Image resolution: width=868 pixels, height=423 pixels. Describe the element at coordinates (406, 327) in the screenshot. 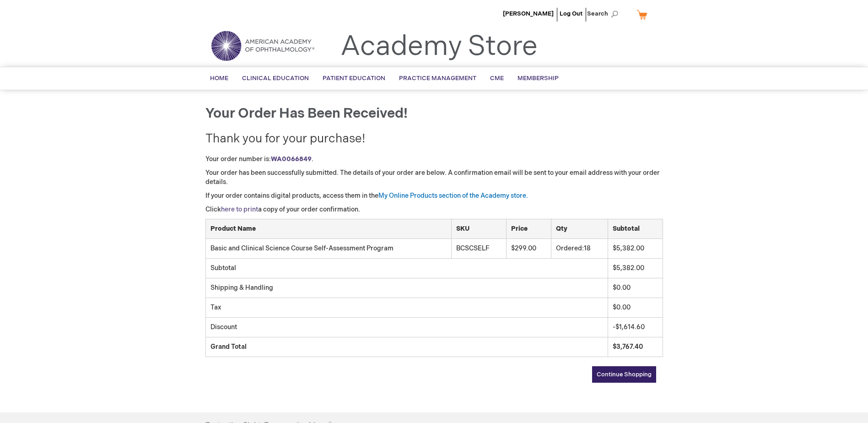

I see `td: Discount` at that location.